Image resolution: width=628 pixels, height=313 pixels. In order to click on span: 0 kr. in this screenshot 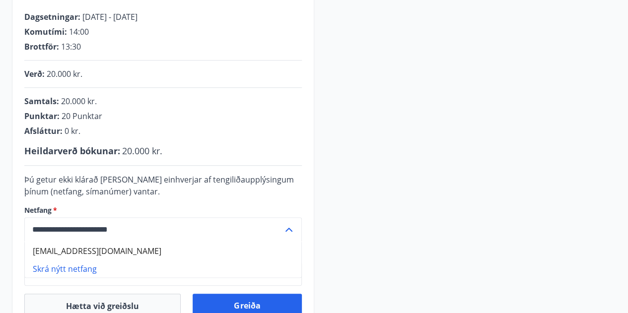, I will do `click(72, 131)`.